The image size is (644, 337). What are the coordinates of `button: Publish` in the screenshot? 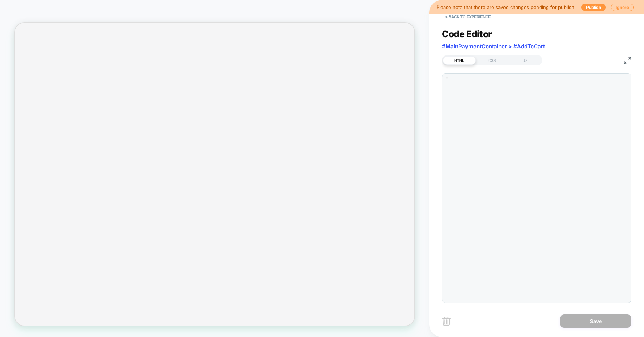 It's located at (594, 7).